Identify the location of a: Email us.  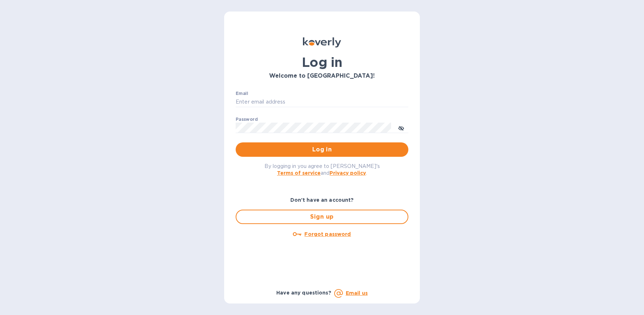
(356, 293).